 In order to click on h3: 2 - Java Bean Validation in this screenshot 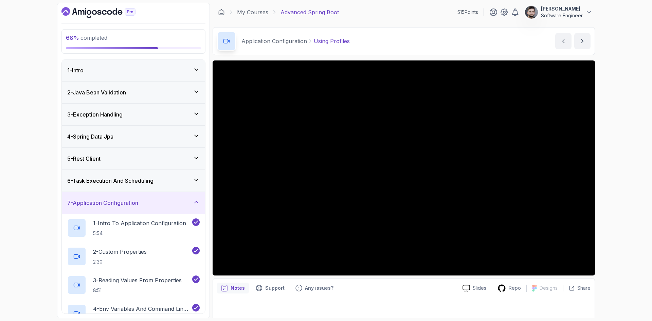, I will do `click(96, 92)`.